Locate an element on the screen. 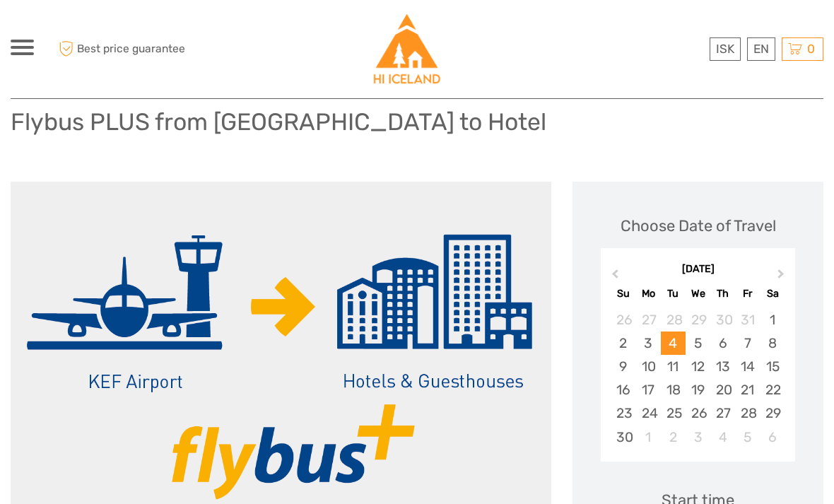  div: Choose Thursday, November 20th, 2025 is located at coordinates (723, 389).